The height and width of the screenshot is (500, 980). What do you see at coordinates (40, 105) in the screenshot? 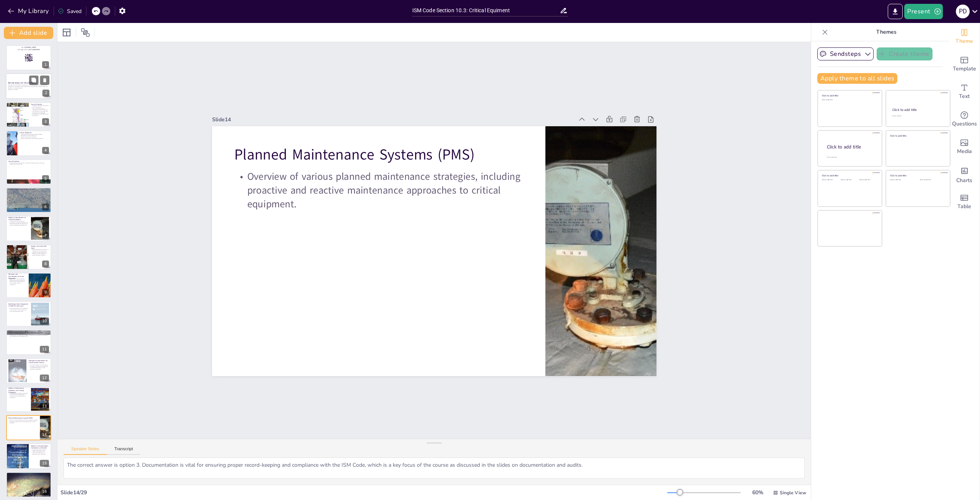
I see `p: Course Overview` at bounding box center [40, 105].